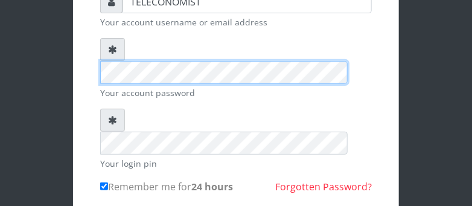  I want to click on small: Your login pin, so click(236, 163).